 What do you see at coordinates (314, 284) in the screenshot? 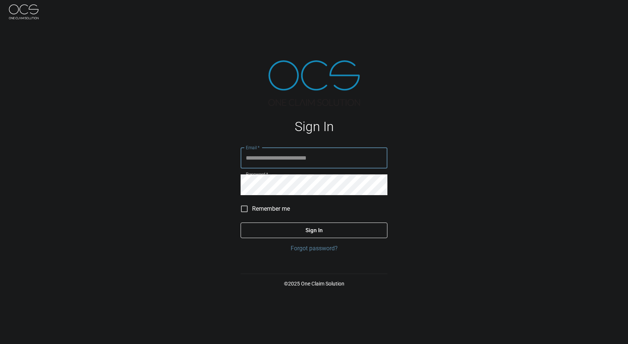
I see `p: © 2025 One Claim Solution` at bounding box center [314, 284].